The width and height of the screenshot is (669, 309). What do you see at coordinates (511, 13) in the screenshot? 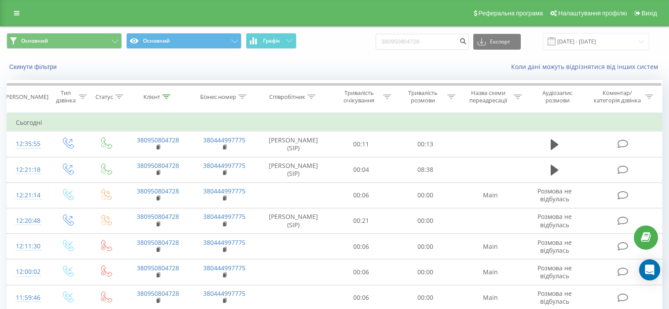
I see `span: Реферальна програма` at bounding box center [511, 13].